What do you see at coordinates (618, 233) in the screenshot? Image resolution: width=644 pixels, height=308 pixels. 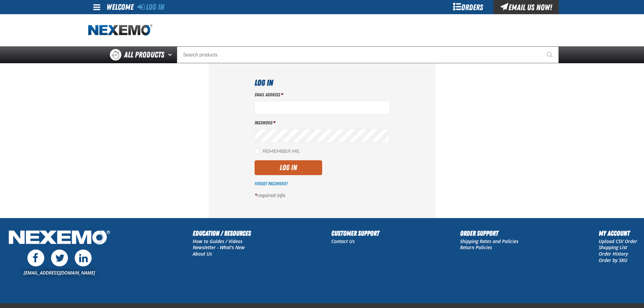 I see `h2: My Account` at bounding box center [618, 233].